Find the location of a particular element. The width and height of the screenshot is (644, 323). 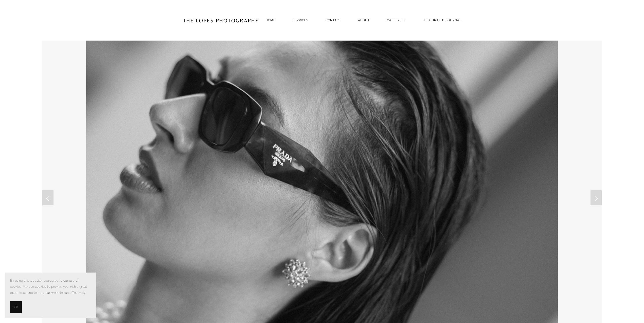

a: ABOUT is located at coordinates (363, 20).